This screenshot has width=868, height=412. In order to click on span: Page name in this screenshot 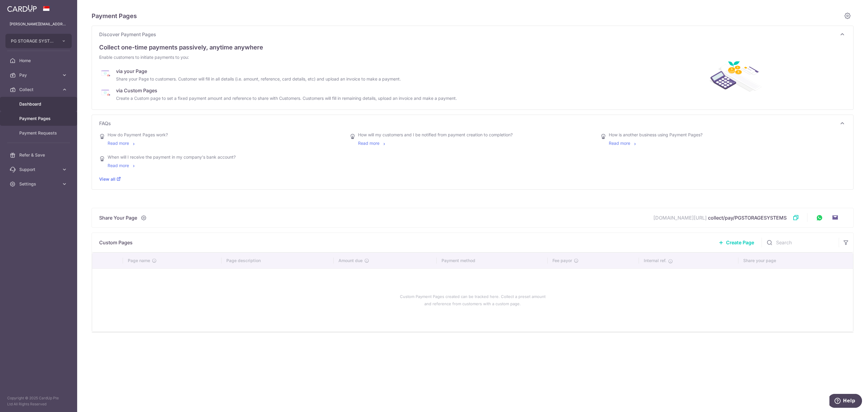, I will do `click(139, 260)`.